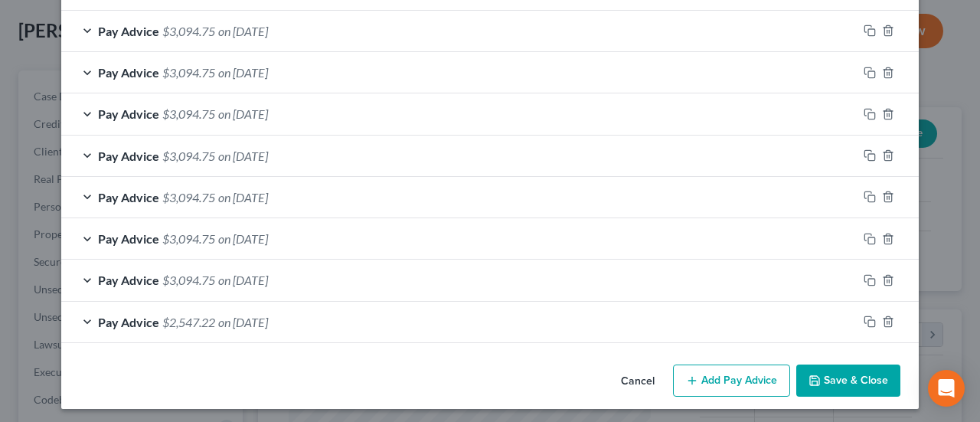 This screenshot has height=422, width=980. What do you see at coordinates (848, 381) in the screenshot?
I see `button: Save & Close` at bounding box center [848, 381].